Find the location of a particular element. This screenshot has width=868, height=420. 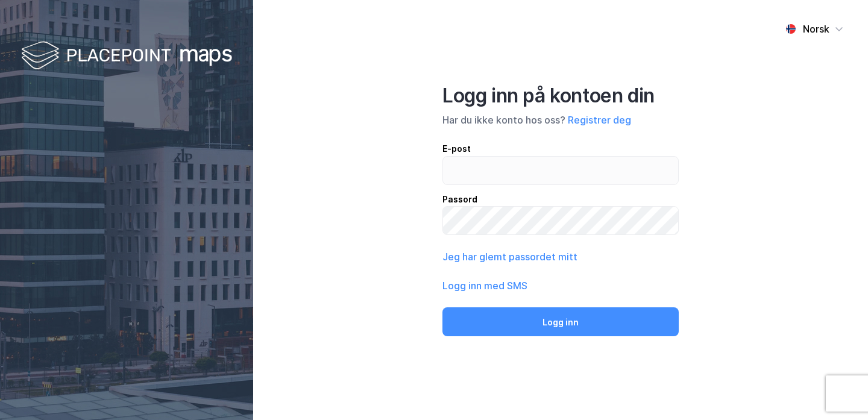

div: Kontrollprogram for chat is located at coordinates (838, 391).